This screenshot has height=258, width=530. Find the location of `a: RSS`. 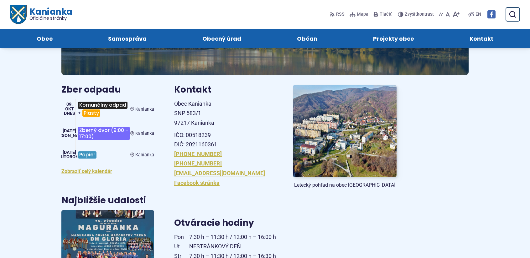

a: RSS is located at coordinates (337, 14).